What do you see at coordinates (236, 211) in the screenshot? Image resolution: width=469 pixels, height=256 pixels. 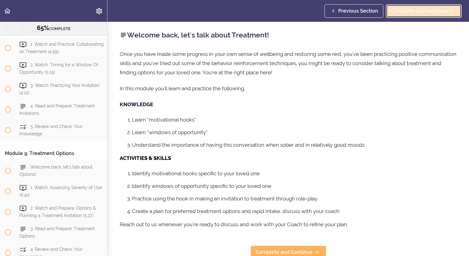 I see `span: Create a plan for preferred treatment options and rapid intake, discuss with your coach` at bounding box center [236, 211].